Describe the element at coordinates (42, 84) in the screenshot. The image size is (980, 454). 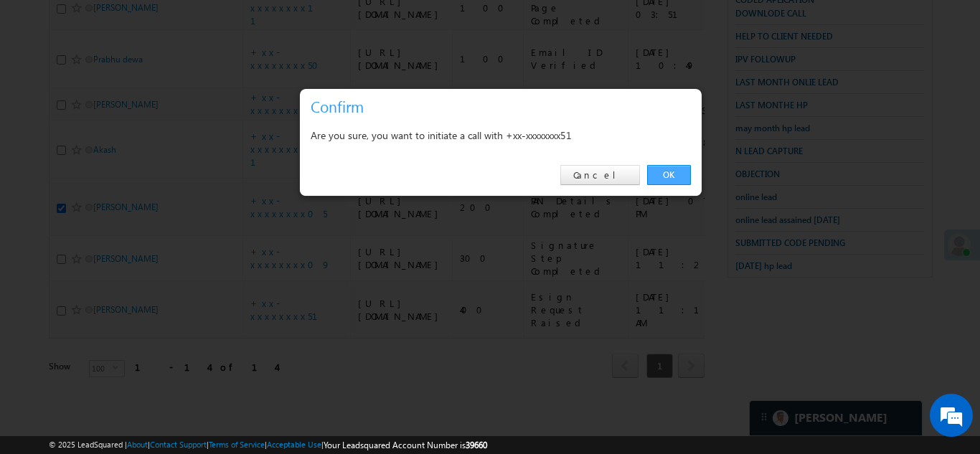
I see `img: d_60004797649_company_0_60004797649` at that location.